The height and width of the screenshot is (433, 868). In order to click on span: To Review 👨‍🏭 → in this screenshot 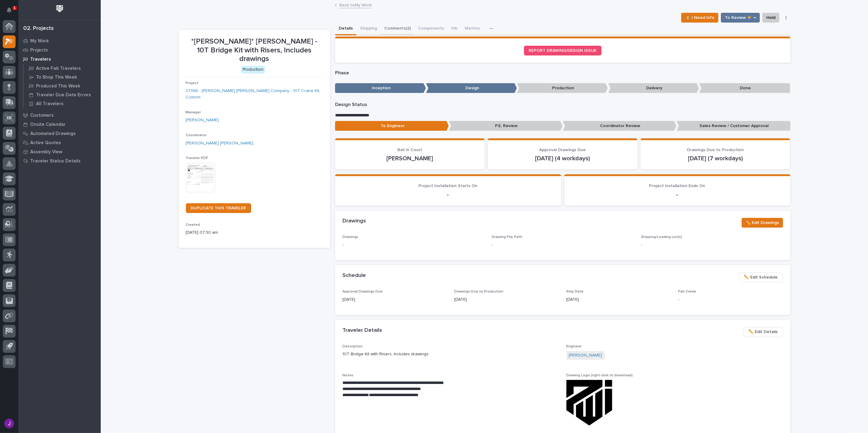, I will do `click(740, 18)`.